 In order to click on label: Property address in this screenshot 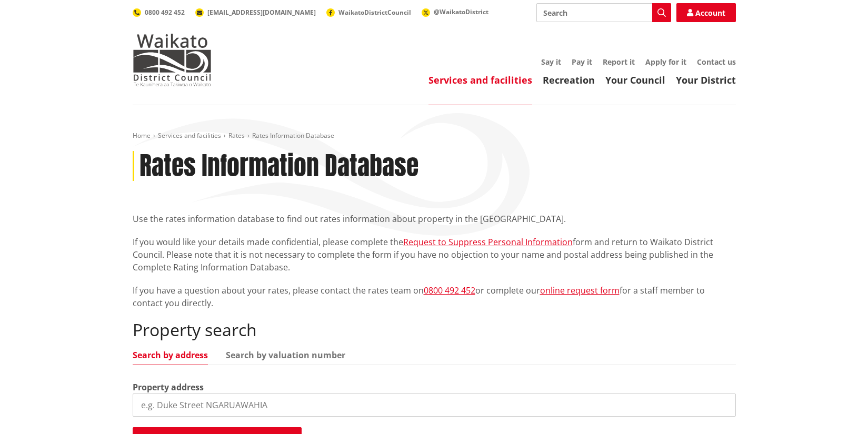, I will do `click(168, 387)`.